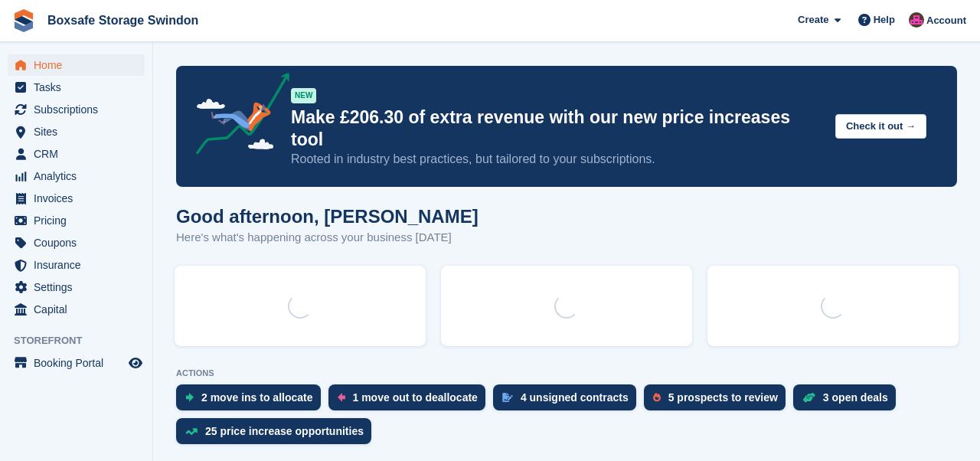 This screenshot has width=980, height=461. Describe the element at coordinates (80, 65) in the screenshot. I see `span: Home` at that location.